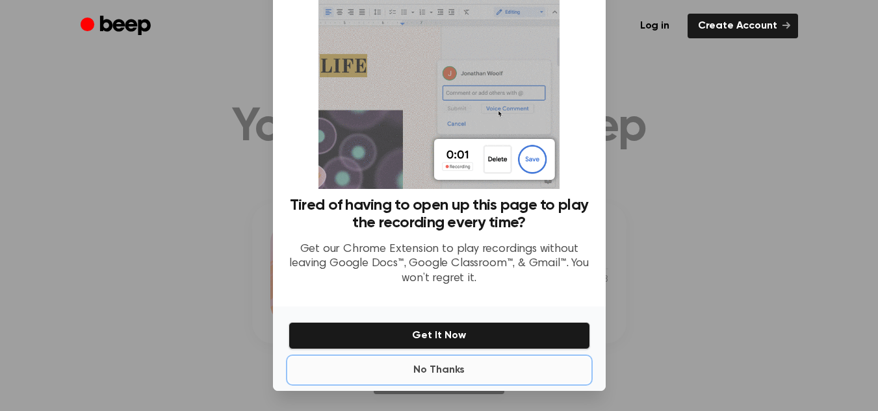  What do you see at coordinates (439, 264) in the screenshot?
I see `p: Get our Chrome Extension to play recordings without leaving Google Docs™, Google Classroom™, & Gm...` at bounding box center [439, 264].